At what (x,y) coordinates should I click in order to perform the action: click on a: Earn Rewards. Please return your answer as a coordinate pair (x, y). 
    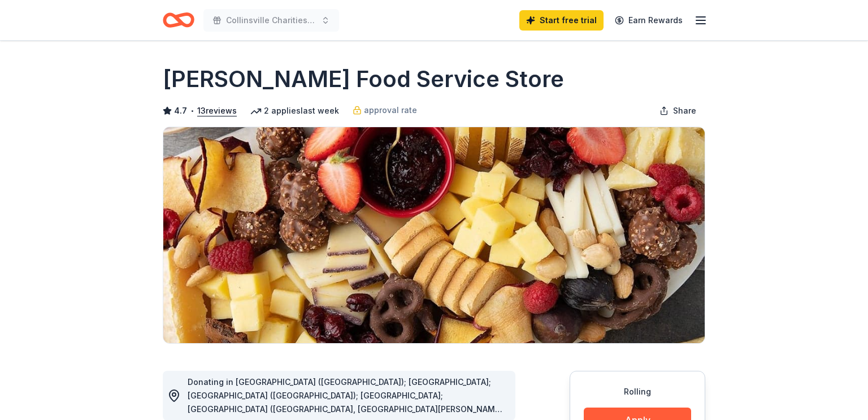
    Looking at the image, I should click on (649, 21).